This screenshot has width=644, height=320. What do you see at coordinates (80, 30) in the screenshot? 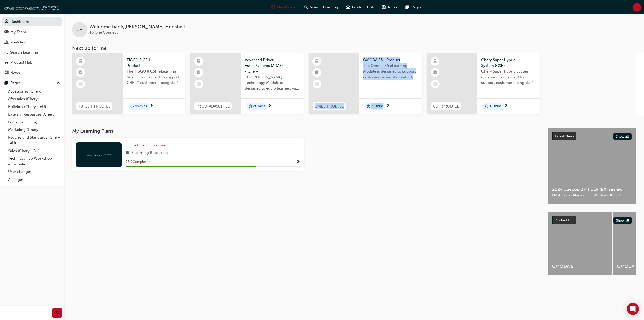
I see `span: JH` at bounding box center [80, 30].